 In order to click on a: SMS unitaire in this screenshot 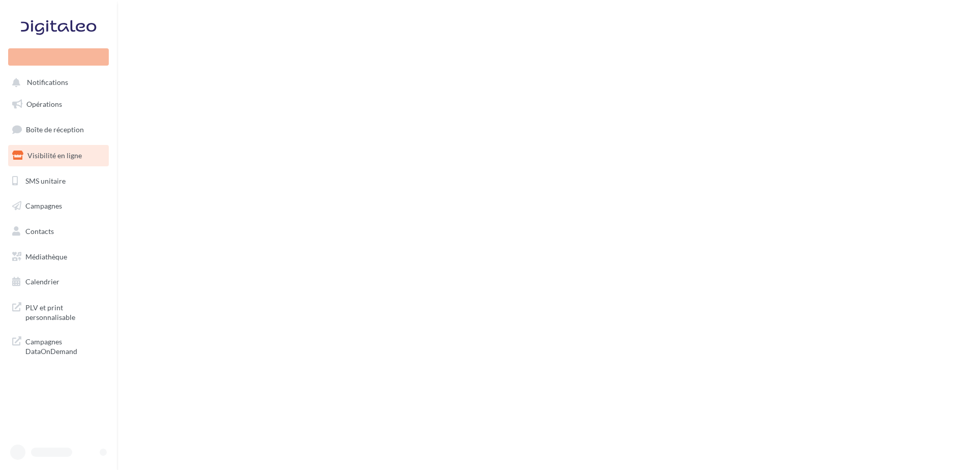, I will do `click(58, 181)`.